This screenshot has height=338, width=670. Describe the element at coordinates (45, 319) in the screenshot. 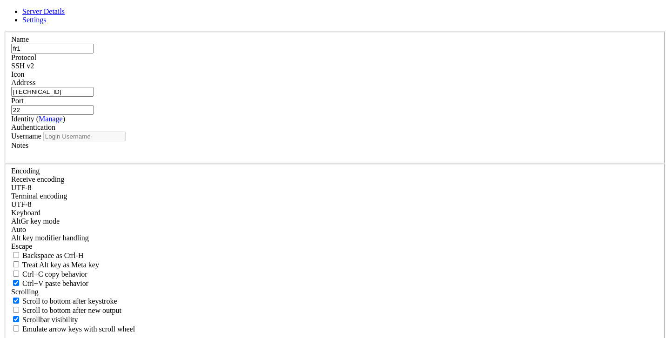

I see `label: The vertical scrollbar mode.` at that location.